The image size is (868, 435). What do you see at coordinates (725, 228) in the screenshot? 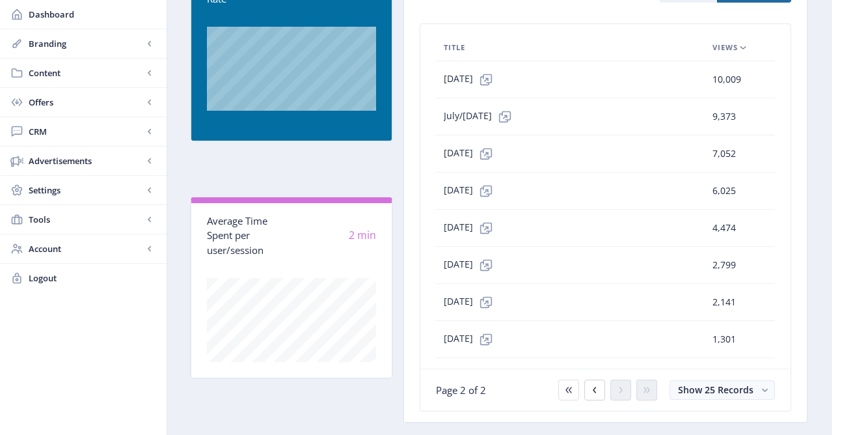
I see `span: 4,474` at bounding box center [725, 228].